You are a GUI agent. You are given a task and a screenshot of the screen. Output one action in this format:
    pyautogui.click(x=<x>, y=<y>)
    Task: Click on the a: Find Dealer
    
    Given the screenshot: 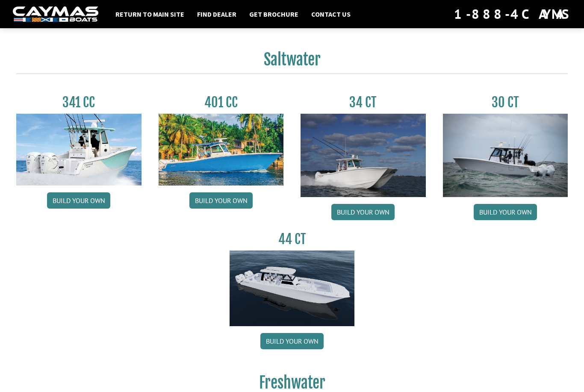 What is the action you would take?
    pyautogui.click(x=216, y=14)
    